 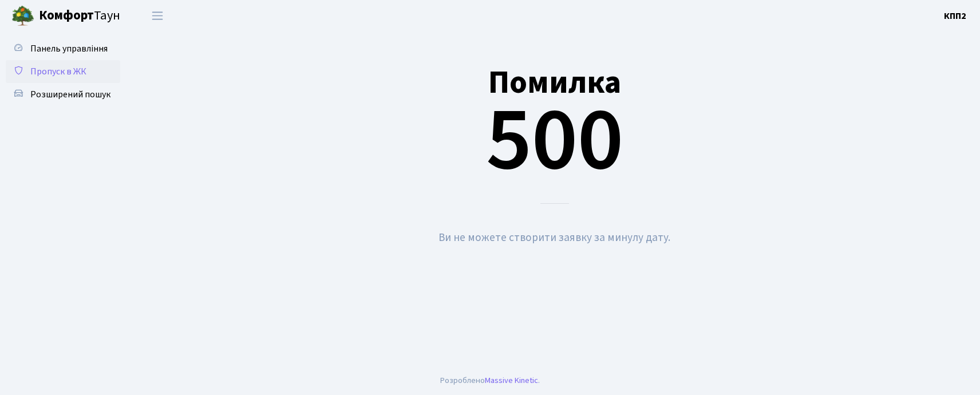 What do you see at coordinates (490, 380) in the screenshot?
I see `div: Розроблено .` at bounding box center [490, 380].